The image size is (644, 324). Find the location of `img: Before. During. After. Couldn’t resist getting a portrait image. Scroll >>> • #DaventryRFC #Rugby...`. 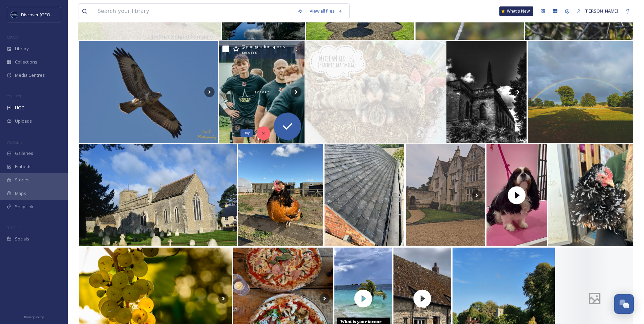

img: Before. During. After. Couldn’t resist getting a portrait image. Scroll >>> • #DaventryRFC #Rugby... is located at coordinates (262, 92).